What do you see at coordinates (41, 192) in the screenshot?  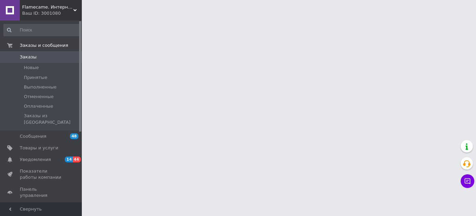 I see `span: Панель управления` at bounding box center [41, 192].